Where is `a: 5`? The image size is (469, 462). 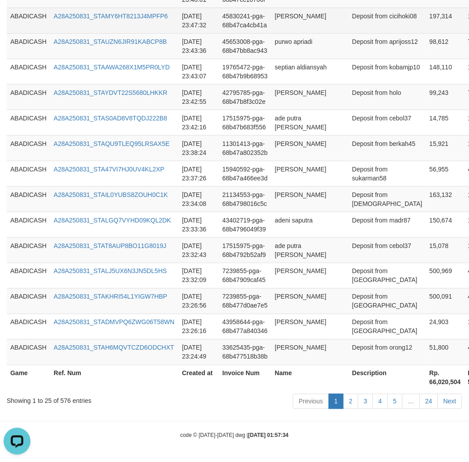
a: 5 is located at coordinates (395, 402).